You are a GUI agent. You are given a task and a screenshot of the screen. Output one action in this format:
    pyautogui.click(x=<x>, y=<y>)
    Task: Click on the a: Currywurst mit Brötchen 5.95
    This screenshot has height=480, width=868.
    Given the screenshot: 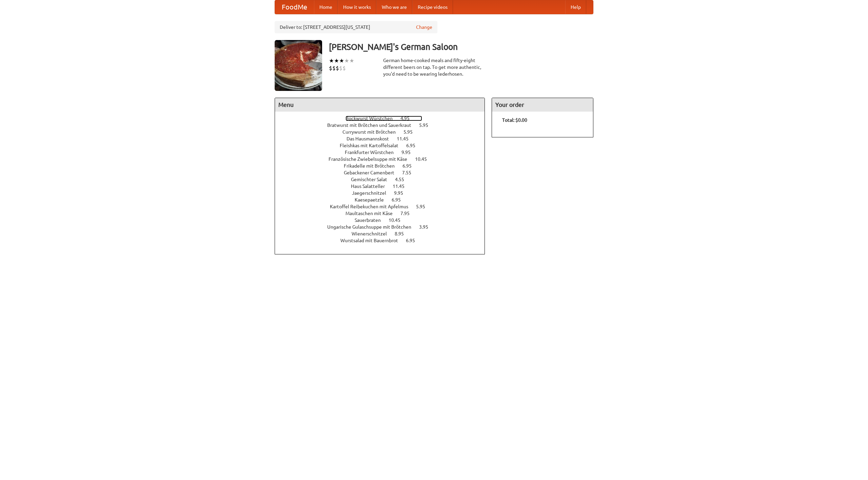 What is the action you would take?
    pyautogui.click(x=383, y=132)
    